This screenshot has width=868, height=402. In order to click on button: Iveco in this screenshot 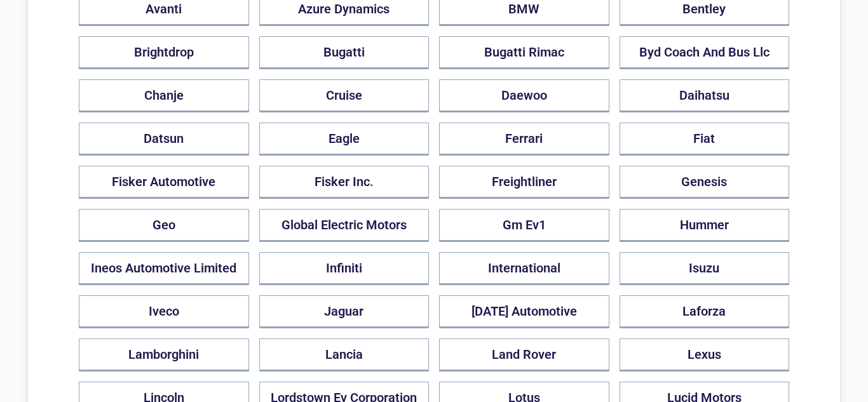, I will do `click(164, 312)`.